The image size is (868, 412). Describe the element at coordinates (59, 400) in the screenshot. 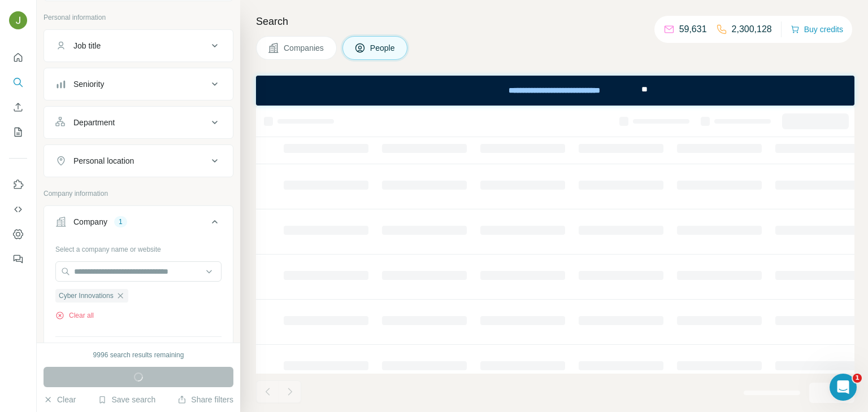

I see `button: Clear` at that location.